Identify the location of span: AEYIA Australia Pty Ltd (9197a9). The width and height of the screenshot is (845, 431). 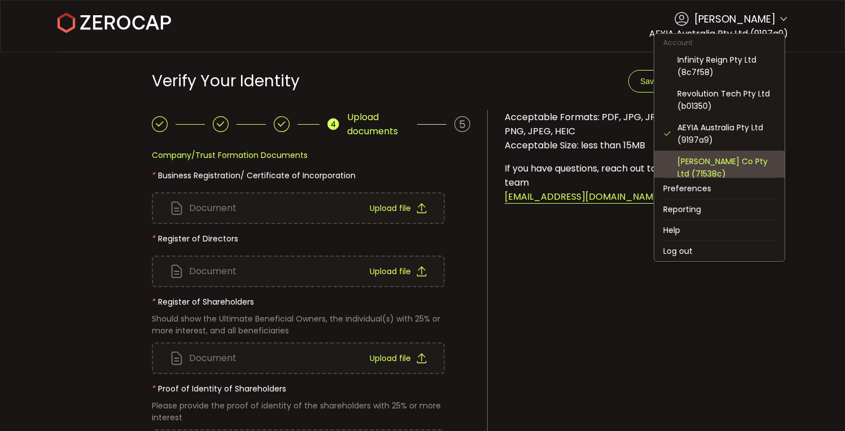
(718, 33).